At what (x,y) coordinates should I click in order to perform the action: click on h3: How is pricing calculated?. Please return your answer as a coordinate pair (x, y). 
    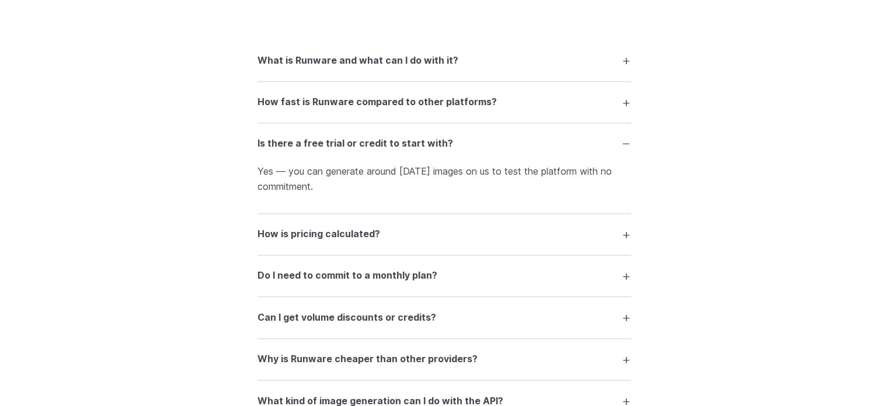
    Looking at the image, I should click on (319, 234).